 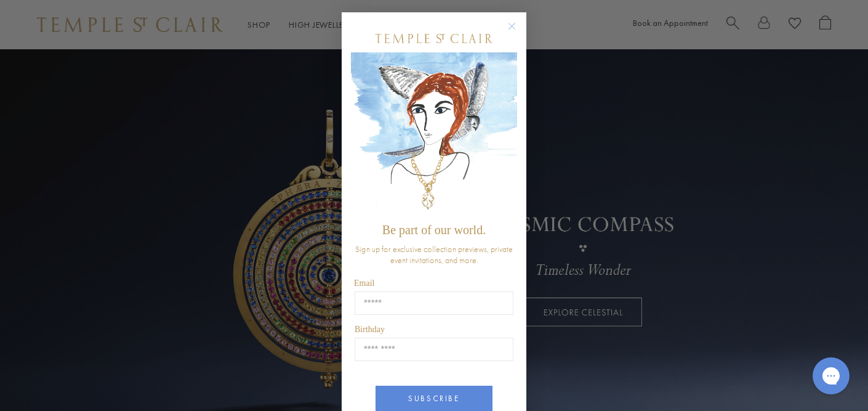 I want to click on img: c4a9eb12-d91a-4d4a-8ee0-386386f4f338.jpeg, so click(x=434, y=134).